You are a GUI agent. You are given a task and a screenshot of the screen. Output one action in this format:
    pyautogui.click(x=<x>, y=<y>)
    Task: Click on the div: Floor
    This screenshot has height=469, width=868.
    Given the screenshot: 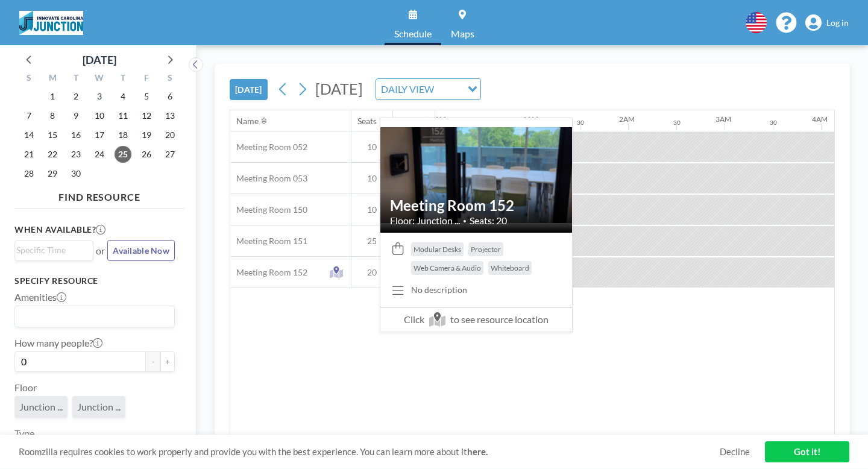 What is the action you would take?
    pyautogui.click(x=409, y=121)
    